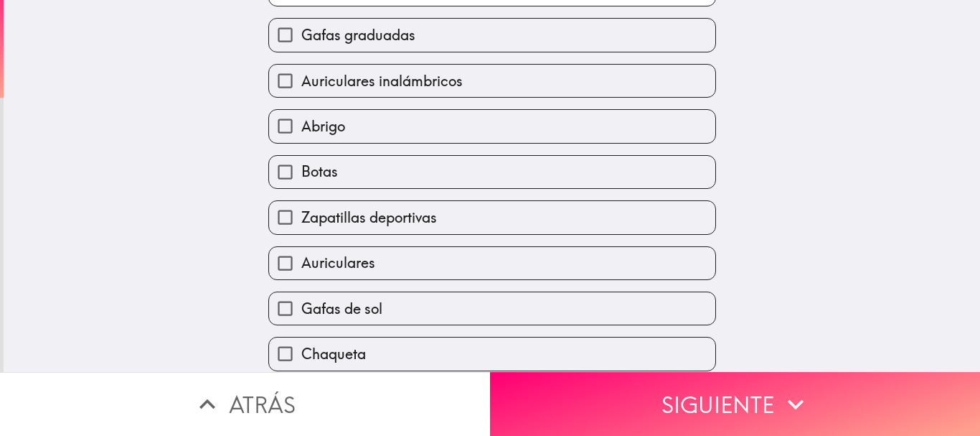 The height and width of the screenshot is (436, 980). What do you see at coordinates (320, 171) in the screenshot?
I see `span: Botas` at bounding box center [320, 171].